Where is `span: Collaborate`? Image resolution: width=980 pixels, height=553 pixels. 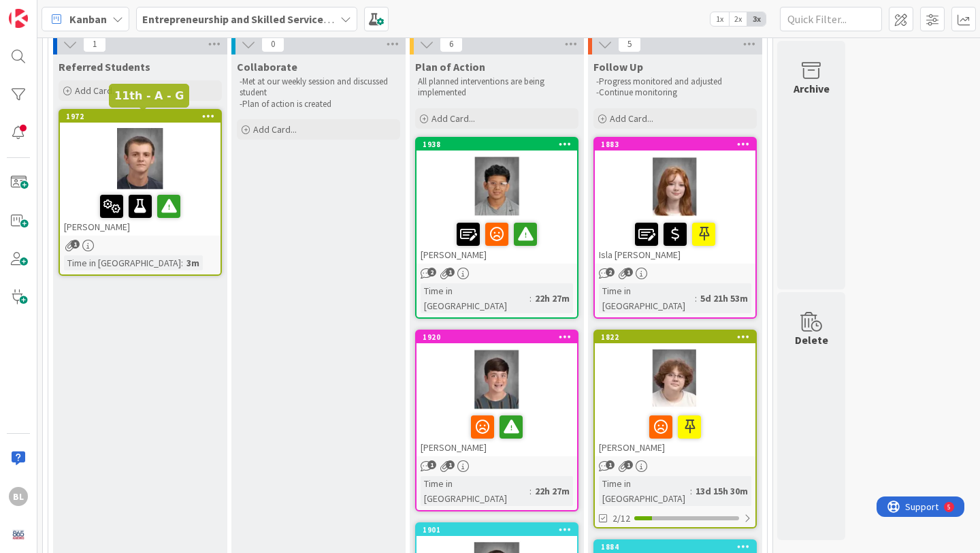 span: Collaborate is located at coordinates (267, 67).